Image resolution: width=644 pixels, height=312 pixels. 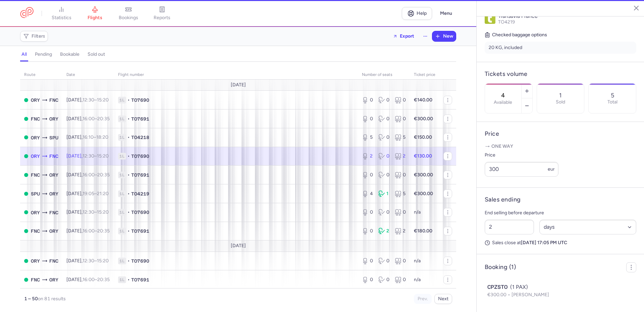 What do you see at coordinates (443, 299) in the screenshot?
I see `button: Next` at bounding box center [443, 299].